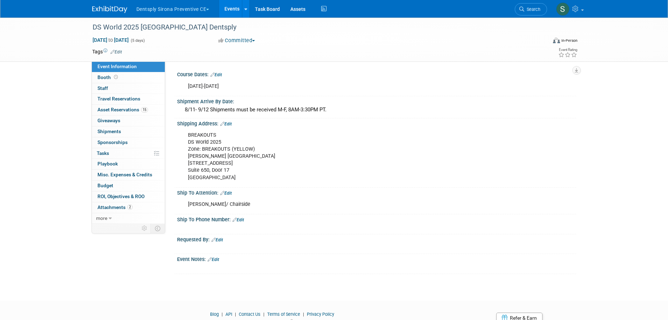 This screenshot has height=320, width=668. What do you see at coordinates (237, 40) in the screenshot?
I see `button: Committed` at bounding box center [237, 40].